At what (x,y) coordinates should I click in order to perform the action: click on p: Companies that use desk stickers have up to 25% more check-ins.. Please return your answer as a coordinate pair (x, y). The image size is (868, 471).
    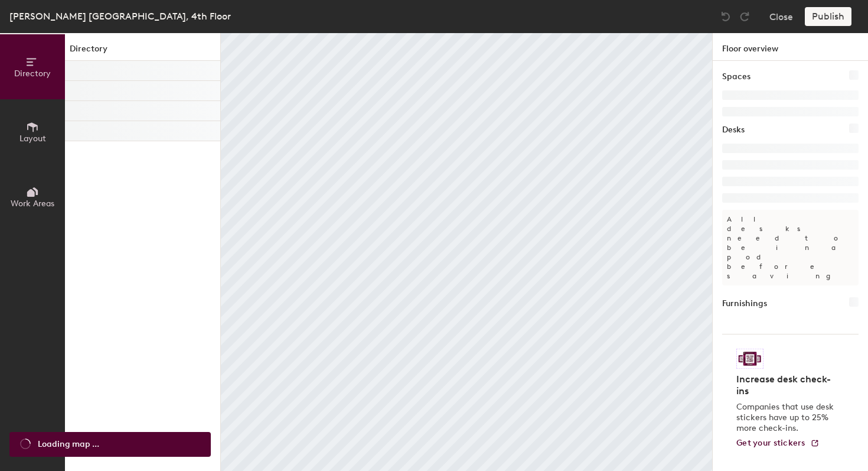
    Looking at the image, I should click on (787, 418).